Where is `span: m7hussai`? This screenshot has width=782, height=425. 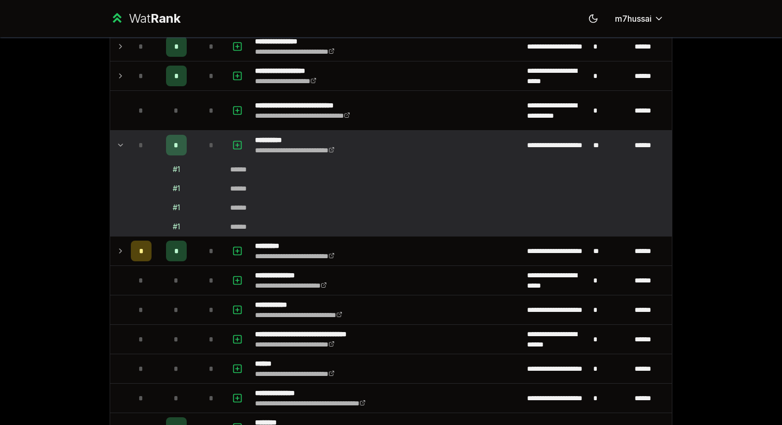 span: m7hussai is located at coordinates (633, 19).